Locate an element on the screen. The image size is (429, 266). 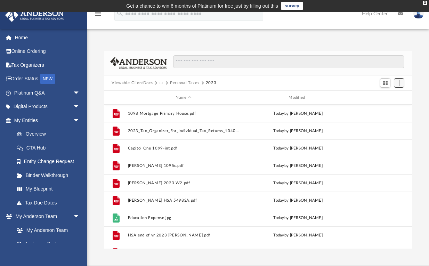
div: Modified is located at coordinates (298, 98).